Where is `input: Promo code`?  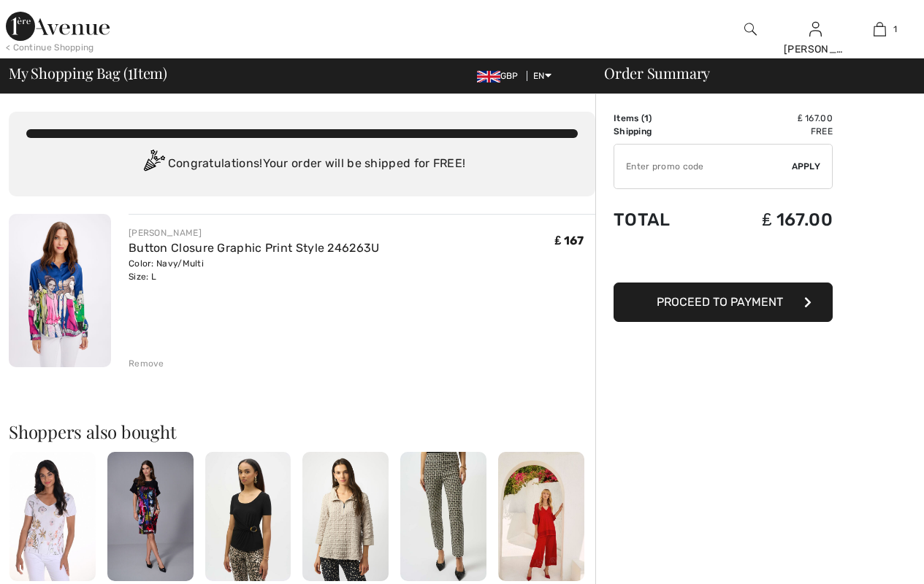 input: Promo code is located at coordinates (703, 167).